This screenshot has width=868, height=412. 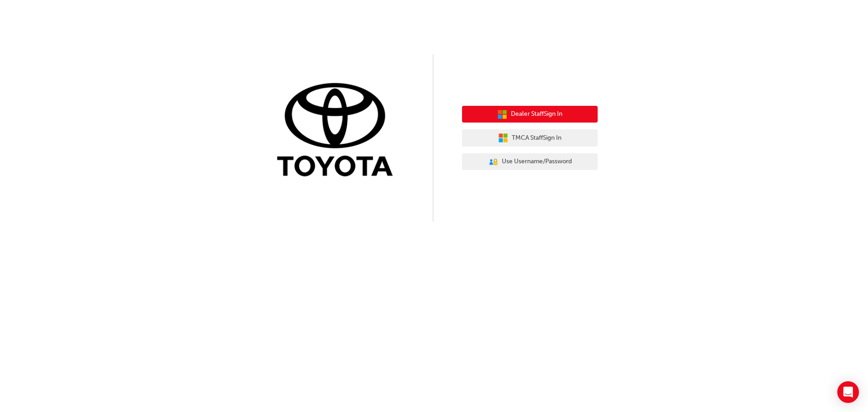 I want to click on button: Dealer StaffSign In, so click(x=530, y=114).